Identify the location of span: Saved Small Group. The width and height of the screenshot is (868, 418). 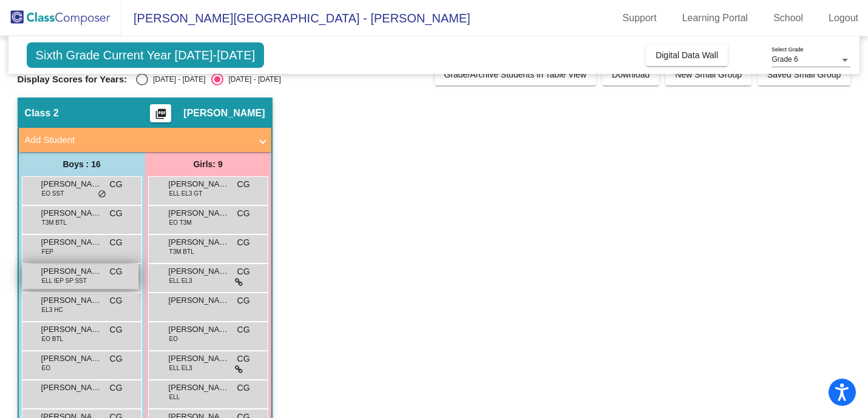
(803, 75).